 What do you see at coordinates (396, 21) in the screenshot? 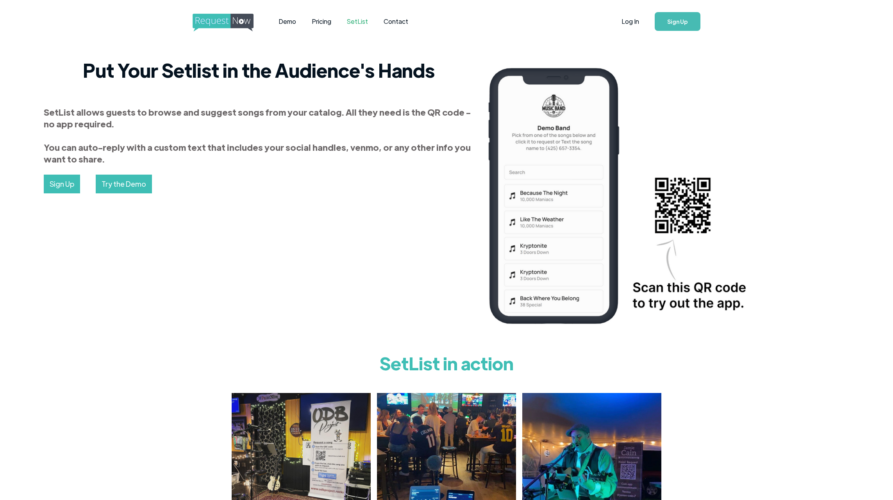
I see `a: Contact` at bounding box center [396, 21].